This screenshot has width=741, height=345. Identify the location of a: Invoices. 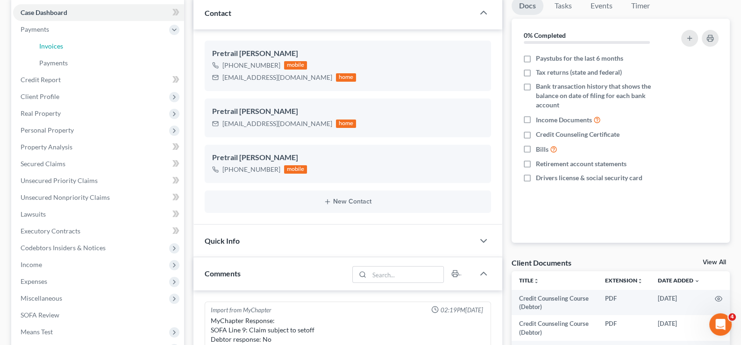
(108, 46).